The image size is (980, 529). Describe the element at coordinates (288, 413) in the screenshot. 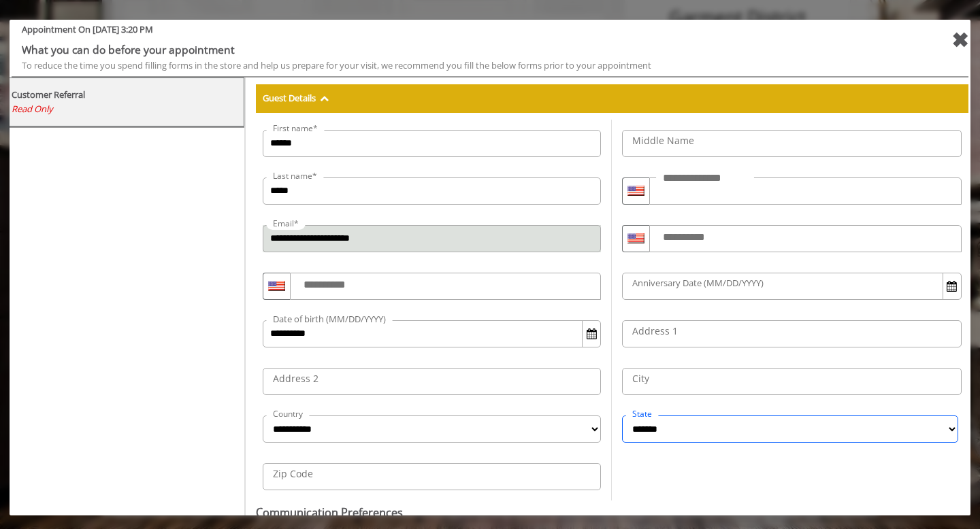

I see `label: Country` at that location.